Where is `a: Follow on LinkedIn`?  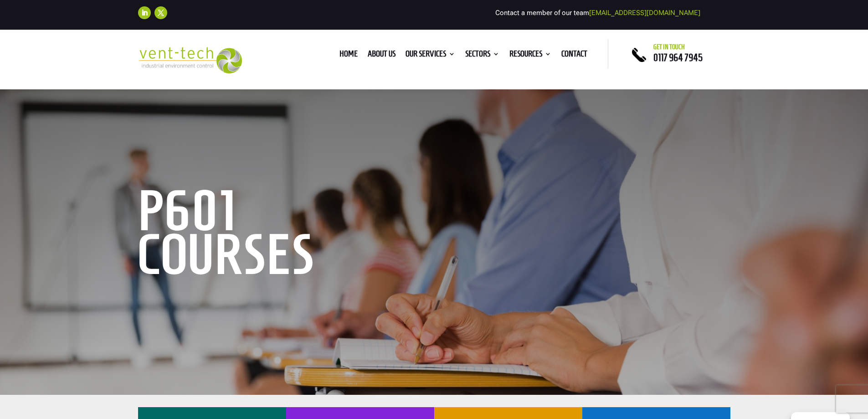 a: Follow on LinkedIn is located at coordinates (145, 13).